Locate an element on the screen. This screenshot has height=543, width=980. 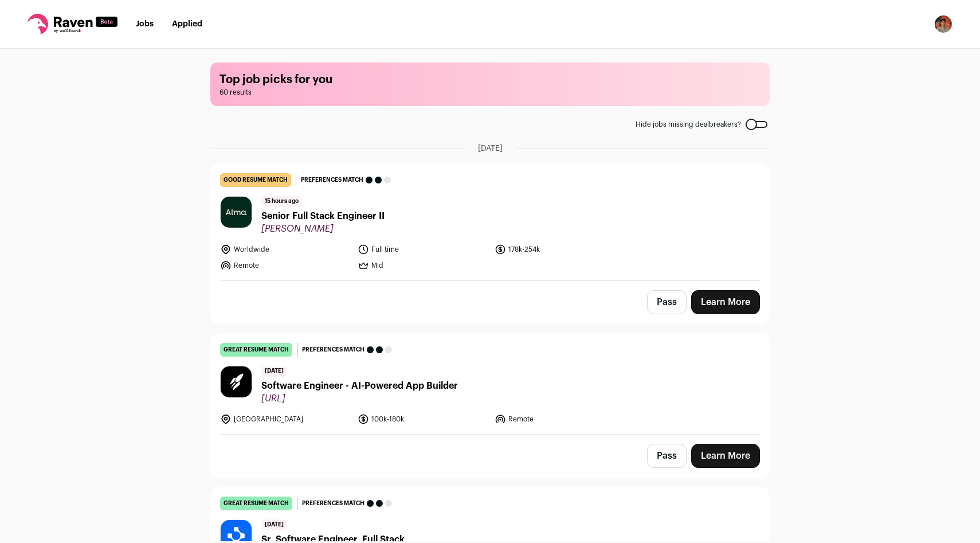
a: Jobs is located at coordinates (144, 24).